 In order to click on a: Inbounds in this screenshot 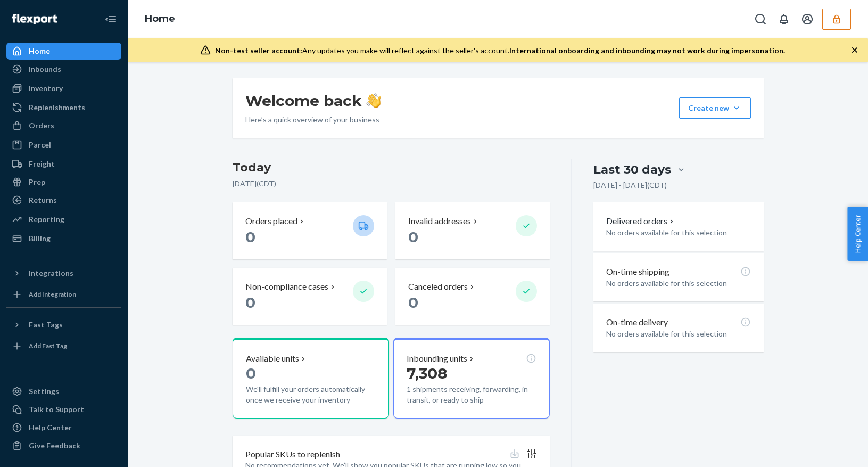, I will do `click(64, 69)`.